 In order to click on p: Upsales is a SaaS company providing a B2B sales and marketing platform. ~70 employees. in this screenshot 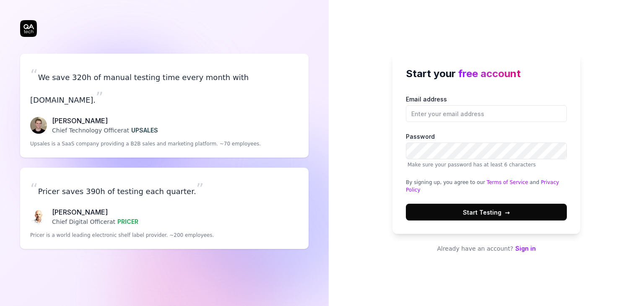, I will do `click(146, 144)`.